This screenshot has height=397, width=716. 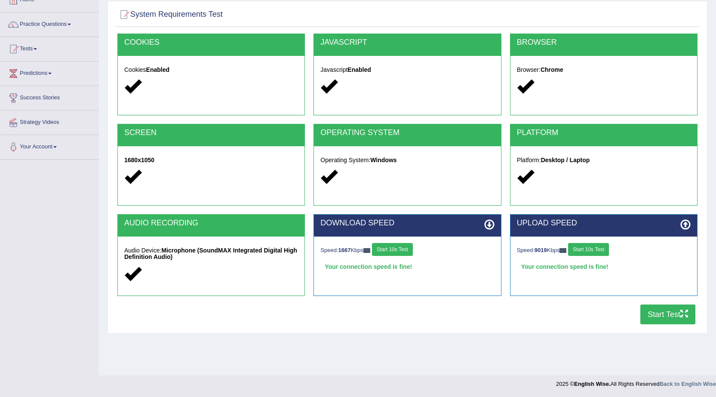 What do you see at coordinates (540, 250) in the screenshot?
I see `strong: 9019` at bounding box center [540, 250].